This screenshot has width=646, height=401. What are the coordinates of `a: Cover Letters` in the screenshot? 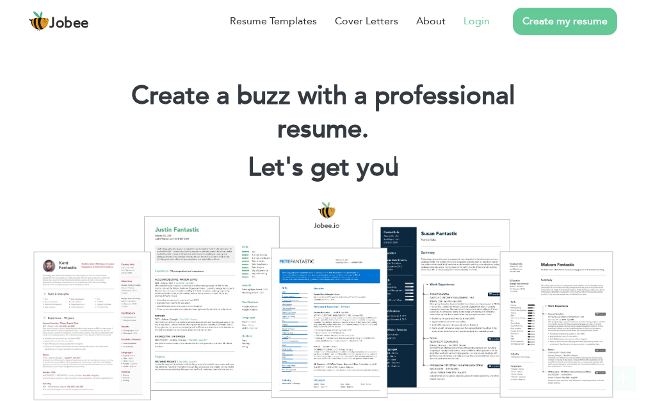 It's located at (366, 21).